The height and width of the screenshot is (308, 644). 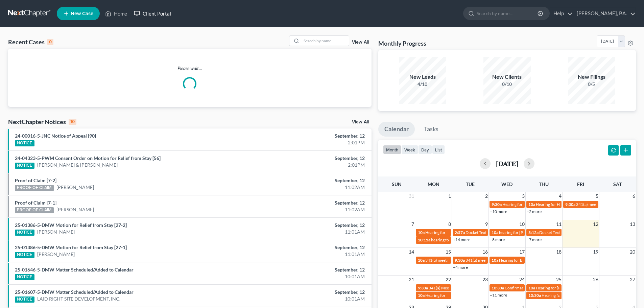 I want to click on div: 0/10, so click(x=507, y=84).